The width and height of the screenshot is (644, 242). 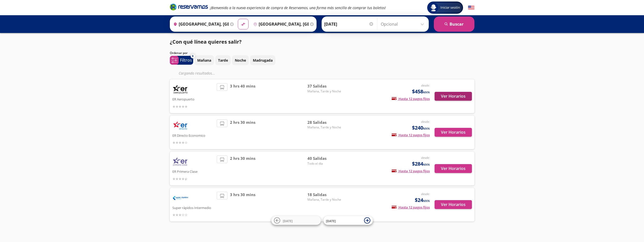 I want to click on button: Noche, so click(x=240, y=60).